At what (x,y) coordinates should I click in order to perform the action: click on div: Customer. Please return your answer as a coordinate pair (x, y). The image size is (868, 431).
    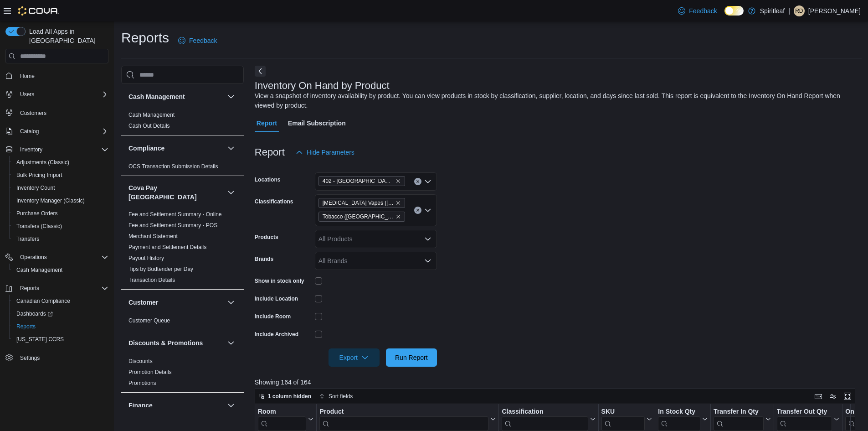
    Looking at the image, I should click on (183, 322).